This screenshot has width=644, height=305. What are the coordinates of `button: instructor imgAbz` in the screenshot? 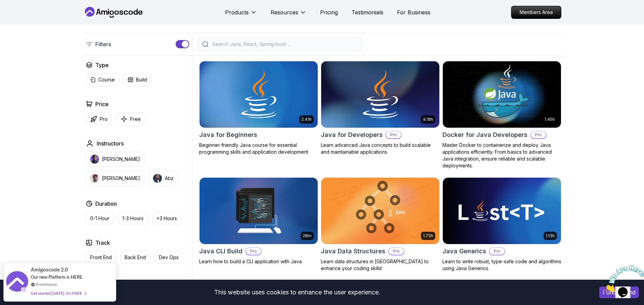 It's located at (163, 178).